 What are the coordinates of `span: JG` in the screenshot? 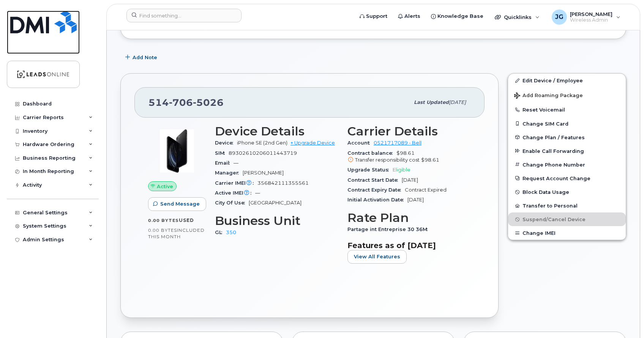 It's located at (560, 17).